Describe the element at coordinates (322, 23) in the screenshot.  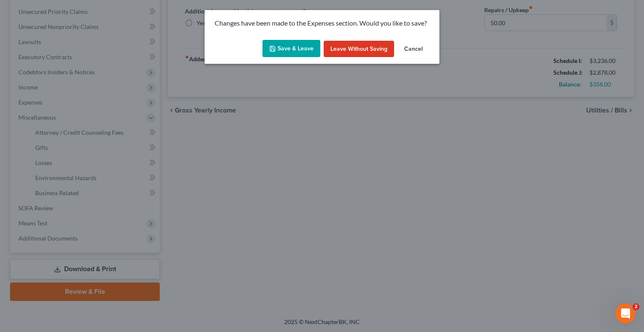
I see `p: Changes have been made to the Expenses section. Would you like to save?` at that location.